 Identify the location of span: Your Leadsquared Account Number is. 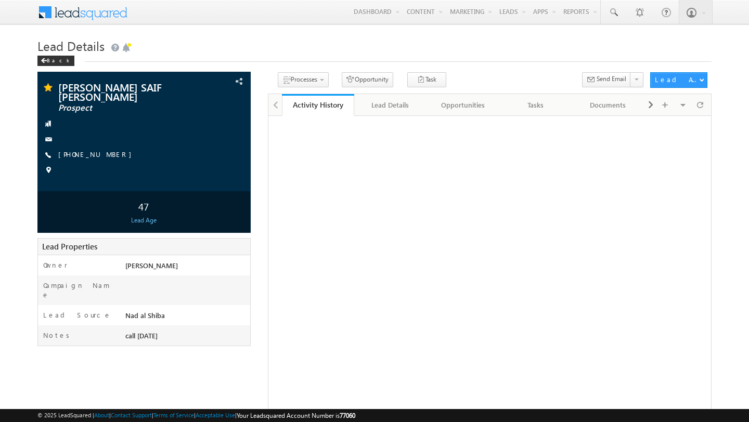
(296, 415).